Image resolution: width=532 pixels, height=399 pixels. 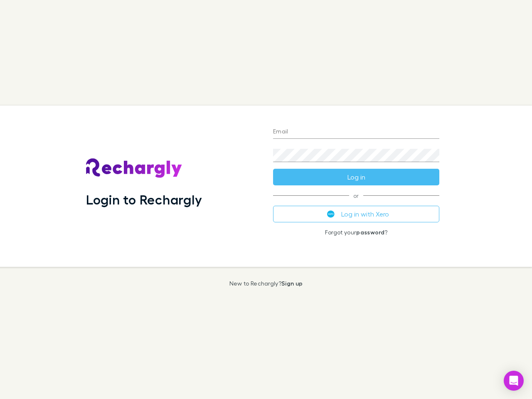 I want to click on span: or, so click(x=357, y=196).